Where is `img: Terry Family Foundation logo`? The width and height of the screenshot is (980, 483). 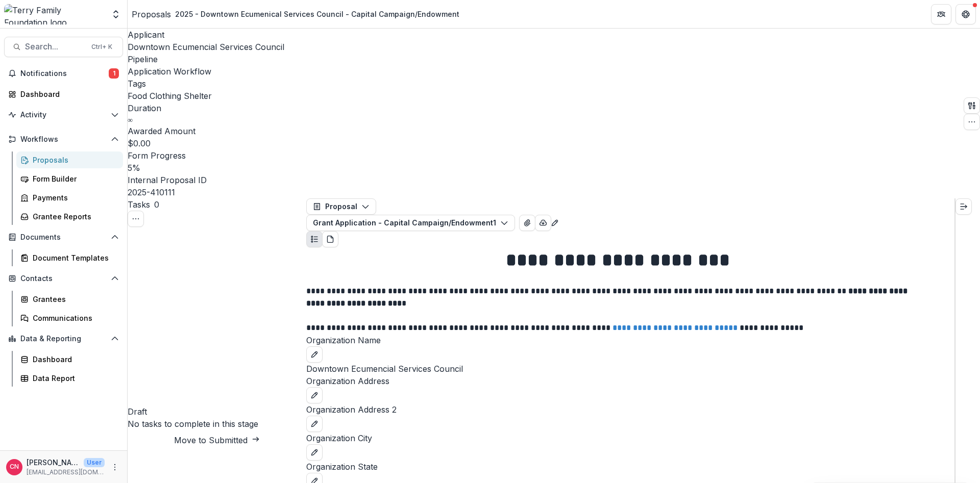 img: Terry Family Foundation logo is located at coordinates (54, 15).